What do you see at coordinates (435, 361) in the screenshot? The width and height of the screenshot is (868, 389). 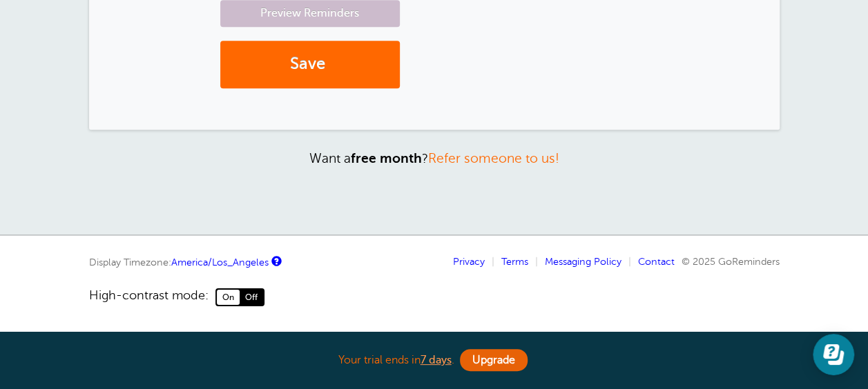 I see `b: 7 days` at bounding box center [435, 361].